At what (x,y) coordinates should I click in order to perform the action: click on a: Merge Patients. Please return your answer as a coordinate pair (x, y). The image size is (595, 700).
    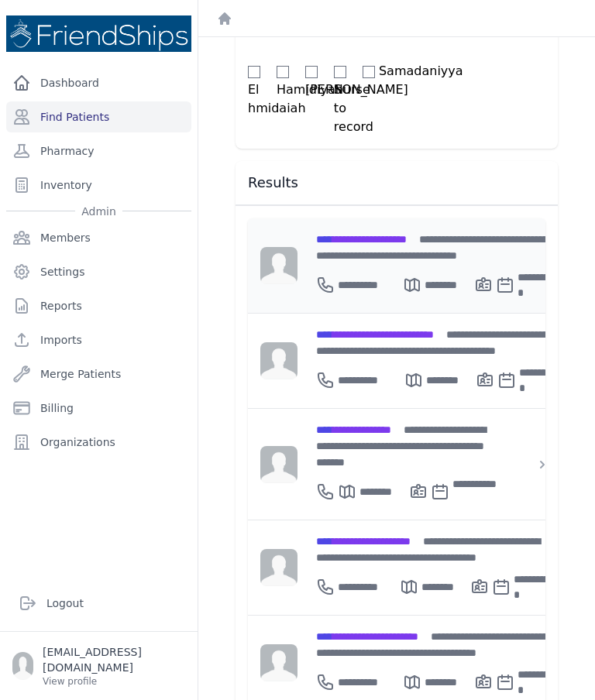
    Looking at the image, I should click on (99, 374).